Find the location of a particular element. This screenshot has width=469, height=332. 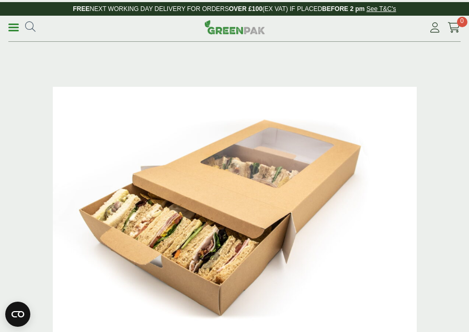

i: My Account is located at coordinates (435, 28).